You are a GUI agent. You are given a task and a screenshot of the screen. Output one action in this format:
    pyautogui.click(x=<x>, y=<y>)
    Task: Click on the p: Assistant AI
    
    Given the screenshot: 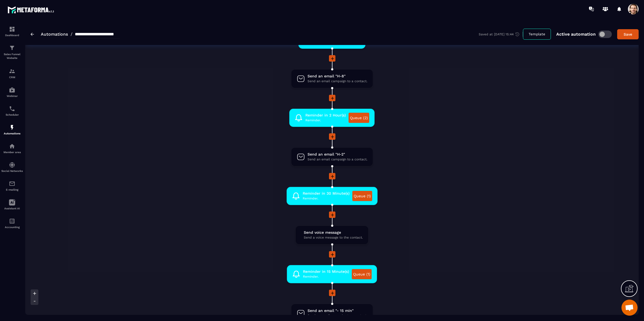 What is the action you would take?
    pyautogui.click(x=12, y=208)
    